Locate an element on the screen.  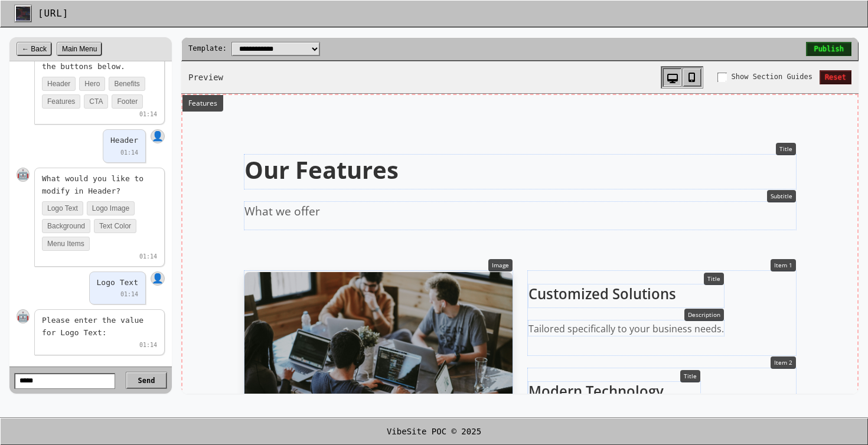
p: Tailored specifically to your business needs. is located at coordinates (445, 235).